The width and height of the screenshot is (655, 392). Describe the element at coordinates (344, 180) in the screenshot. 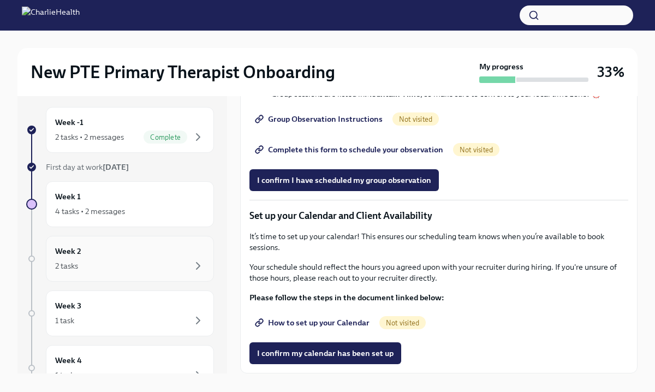

I see `span: I confirm I have scheduled my group observation` at that location.